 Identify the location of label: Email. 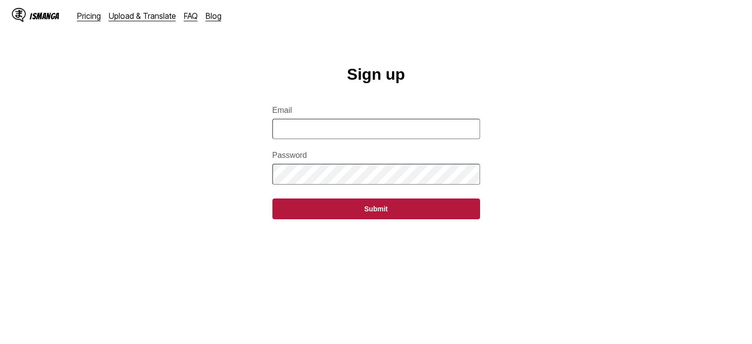
(376, 110).